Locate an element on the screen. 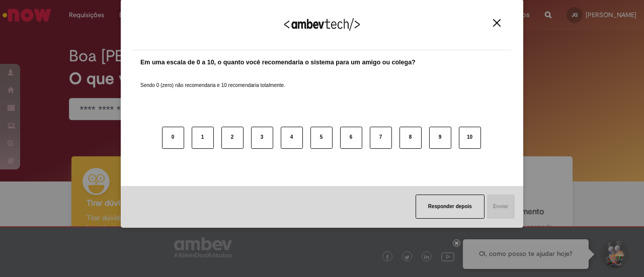 The width and height of the screenshot is (644, 277). button: 0 is located at coordinates (173, 138).